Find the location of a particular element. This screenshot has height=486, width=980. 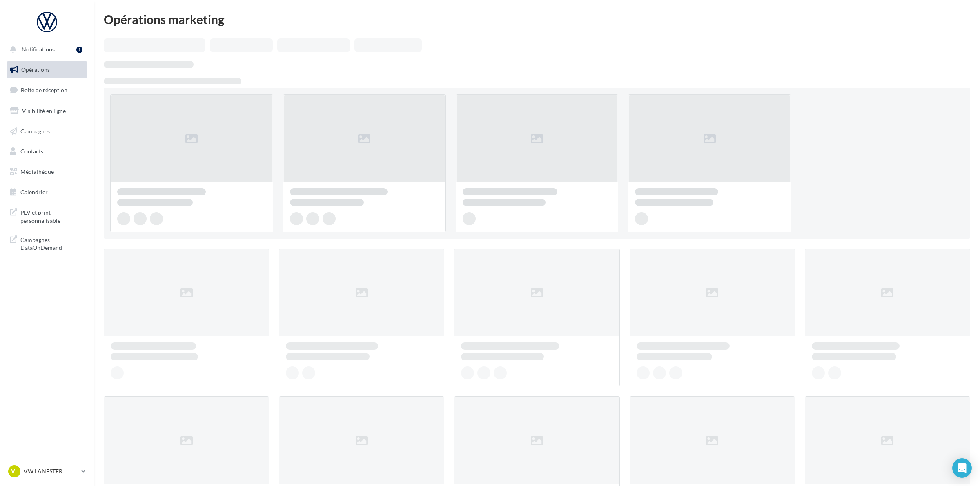

a: Visibilité en ligne is located at coordinates (47, 111).